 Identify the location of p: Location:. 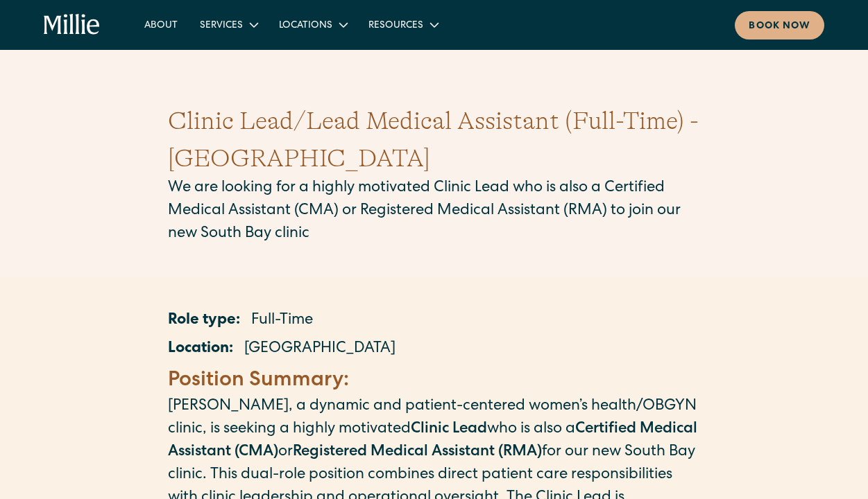
(201, 349).